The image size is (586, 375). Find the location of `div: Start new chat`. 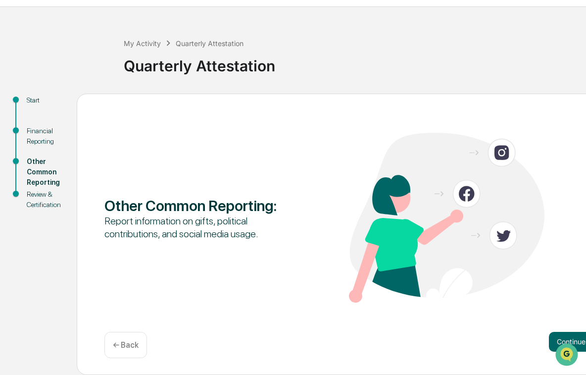

div: Start new chat is located at coordinates (98, 81).